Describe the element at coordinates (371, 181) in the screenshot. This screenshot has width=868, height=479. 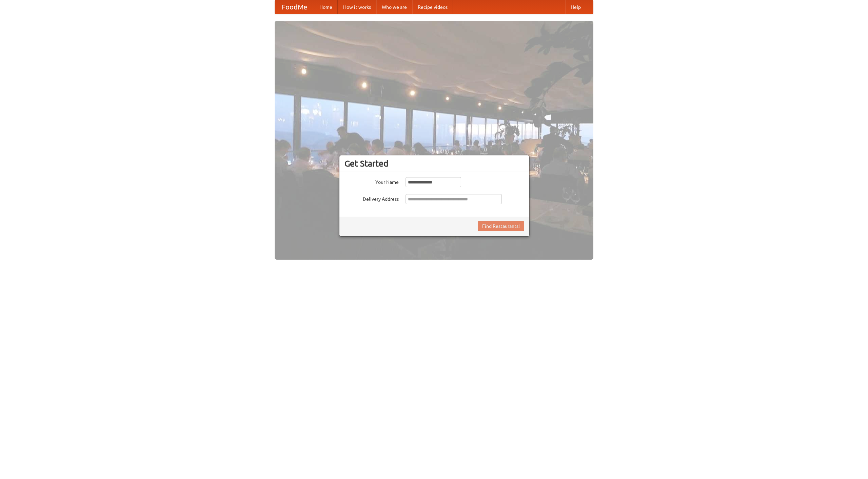
I see `label: Your Name` at that location.